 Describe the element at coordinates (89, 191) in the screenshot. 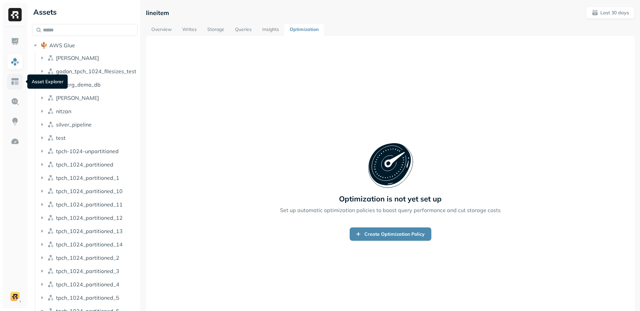

I see `span: tpch_1024_partitioned_10` at that location.